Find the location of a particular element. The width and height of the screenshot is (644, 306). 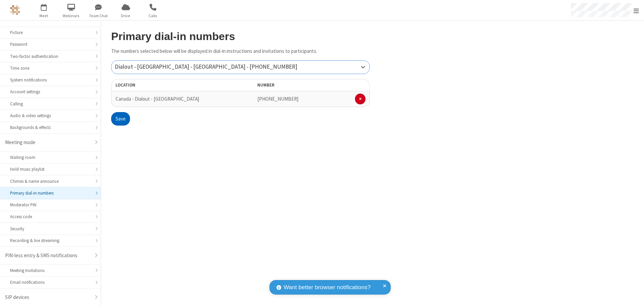

div: Account settings is located at coordinates (50, 91).